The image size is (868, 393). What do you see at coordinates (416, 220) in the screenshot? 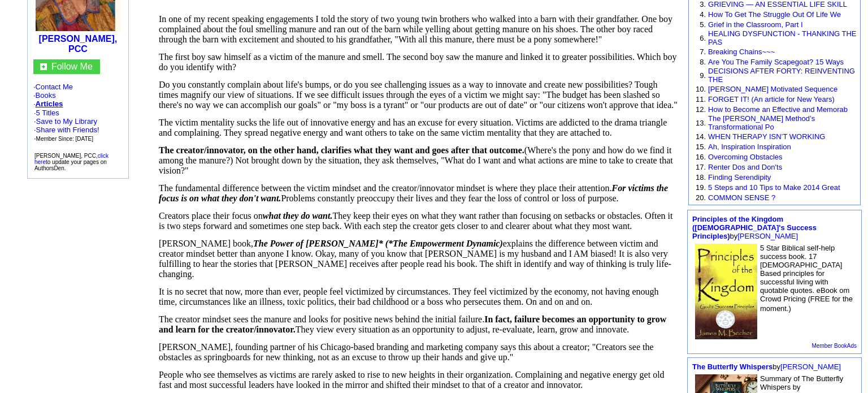
I see `span: Creators place their focus on They keep their eyes on what they want rather than focusing on setb...` at bounding box center [416, 220].